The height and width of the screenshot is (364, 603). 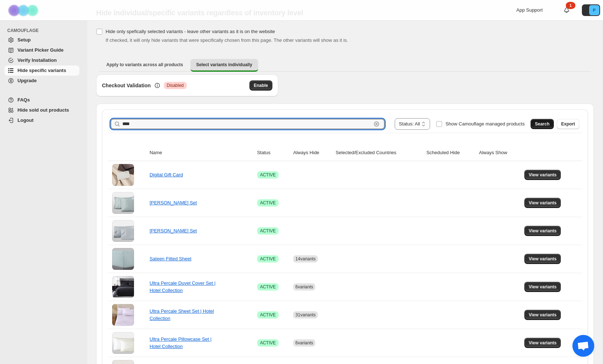 What do you see at coordinates (42, 40) in the screenshot?
I see `a: Setup` at bounding box center [42, 40].